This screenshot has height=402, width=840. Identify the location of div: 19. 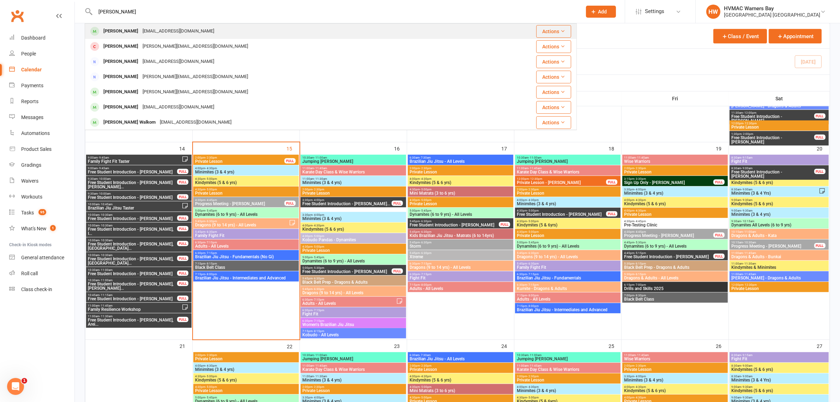
(722, 148).